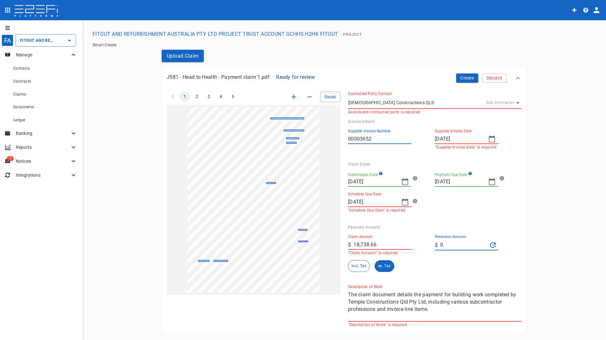 Image resolution: width=606 pixels, height=340 pixels. What do you see at coordinates (24, 107) in the screenshot?
I see `span: Documents` at bounding box center [24, 107].